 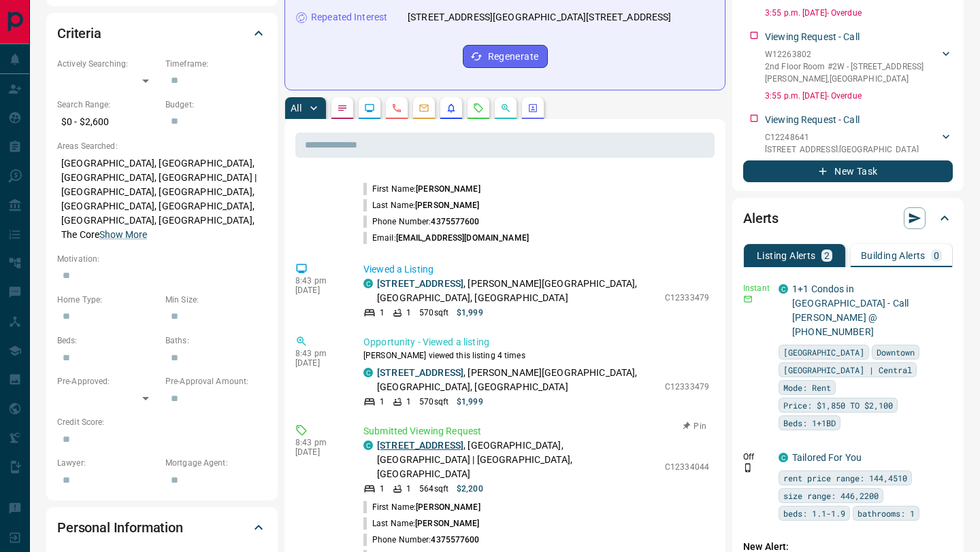 What do you see at coordinates (216, 300) in the screenshot?
I see `p: Min Size:` at bounding box center [216, 300].